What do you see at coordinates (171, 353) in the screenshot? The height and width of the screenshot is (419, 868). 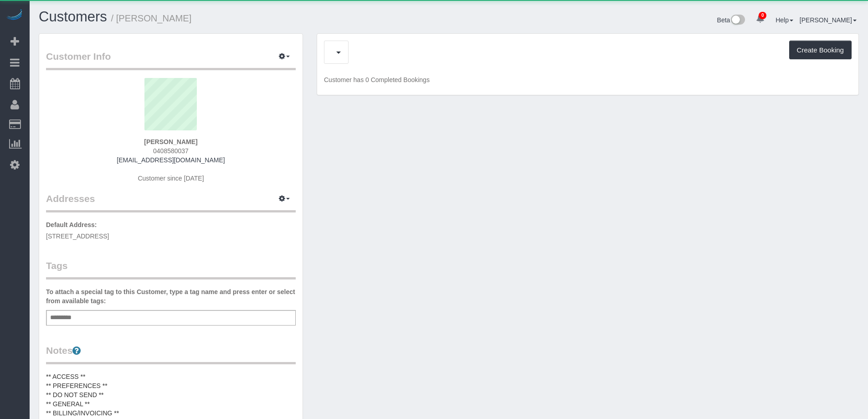 I see `legend: Notes` at bounding box center [171, 353].